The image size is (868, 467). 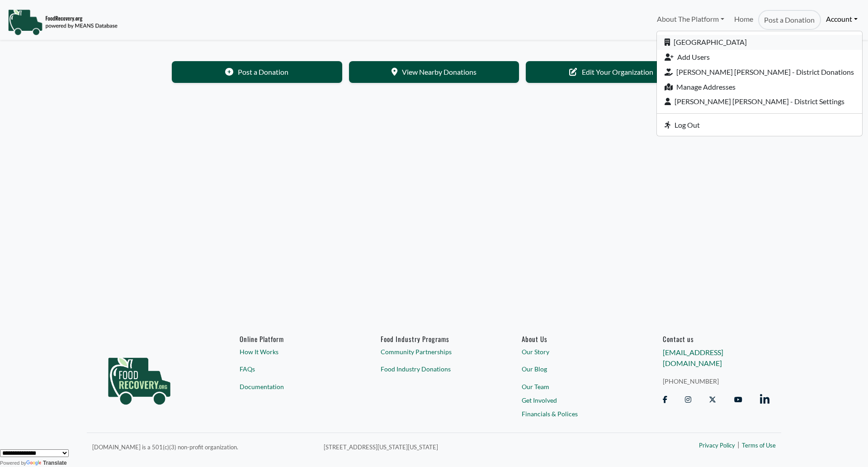 I want to click on a: Our Team, so click(x=575, y=386).